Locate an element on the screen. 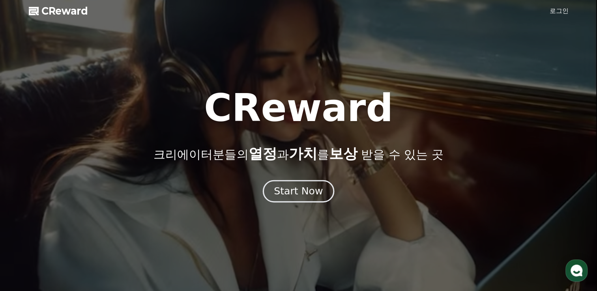 The image size is (597, 291). span: 대화 is located at coordinates (77, 241).